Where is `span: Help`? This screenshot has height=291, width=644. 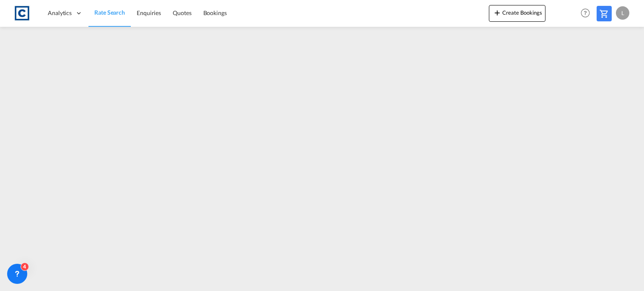
span: Help is located at coordinates (585, 13).